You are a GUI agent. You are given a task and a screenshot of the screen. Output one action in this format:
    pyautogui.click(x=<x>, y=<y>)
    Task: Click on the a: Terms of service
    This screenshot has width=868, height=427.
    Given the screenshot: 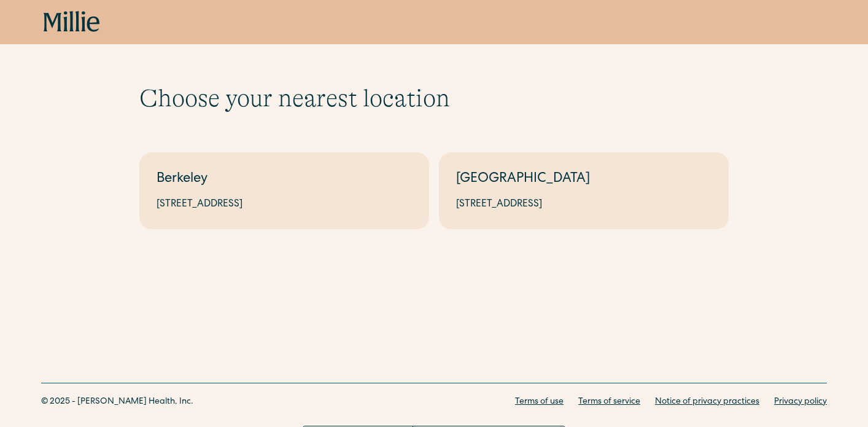 What is the action you would take?
    pyautogui.click(x=609, y=402)
    